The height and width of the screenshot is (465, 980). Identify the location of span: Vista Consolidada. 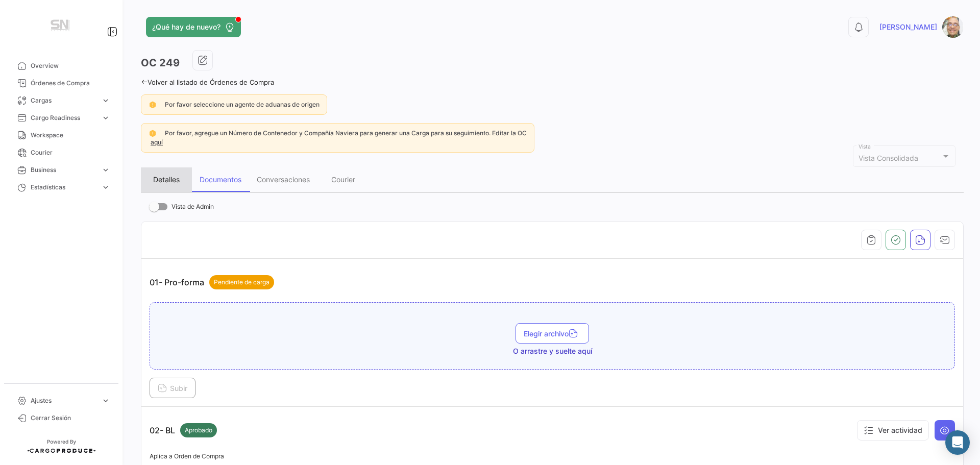
(888, 158).